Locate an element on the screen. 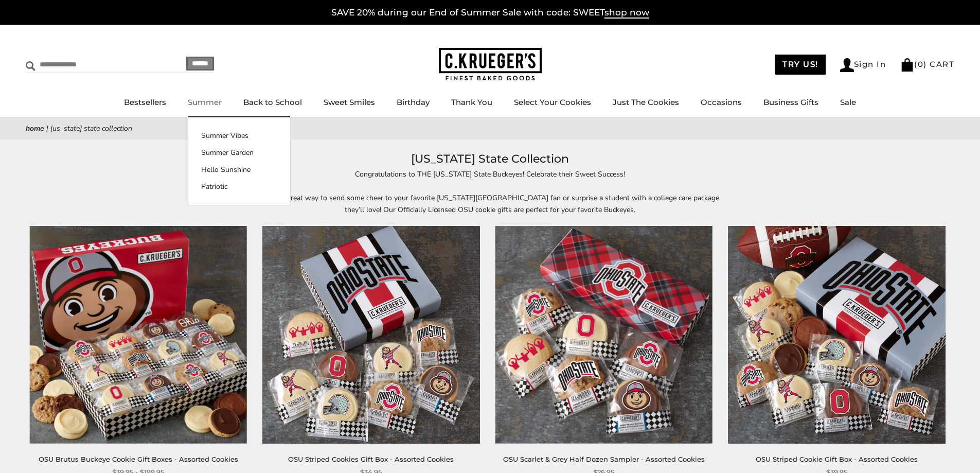 The height and width of the screenshot is (473, 980). a: Thank You is located at coordinates (472, 102).